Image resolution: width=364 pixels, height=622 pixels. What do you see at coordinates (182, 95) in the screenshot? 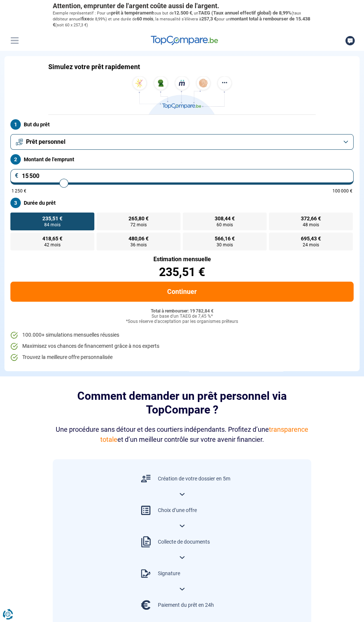
I see `img: TopCompare.be` at bounding box center [182, 95].